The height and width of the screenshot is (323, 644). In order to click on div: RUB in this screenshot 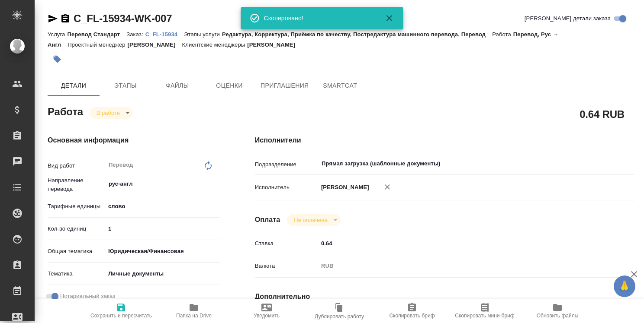, I will do `click(460, 266)`.